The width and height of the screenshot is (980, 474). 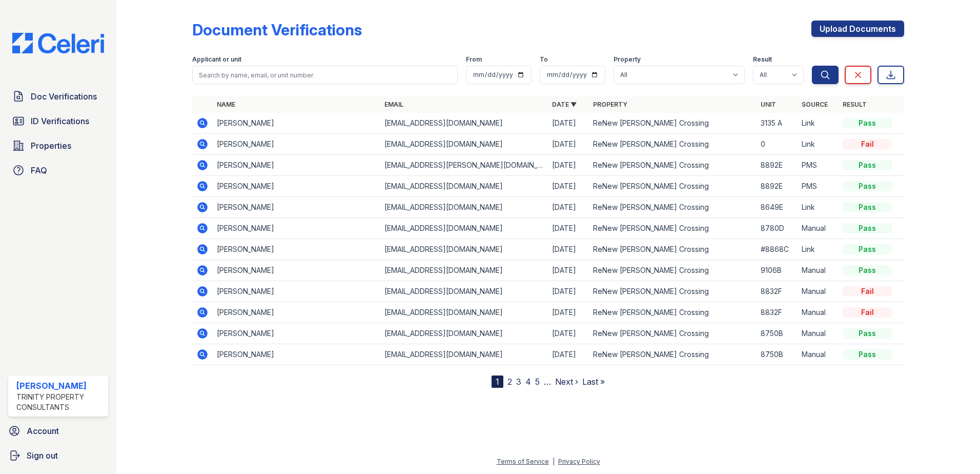 What do you see at coordinates (818, 186) in the screenshot?
I see `td: PMS` at bounding box center [818, 186].